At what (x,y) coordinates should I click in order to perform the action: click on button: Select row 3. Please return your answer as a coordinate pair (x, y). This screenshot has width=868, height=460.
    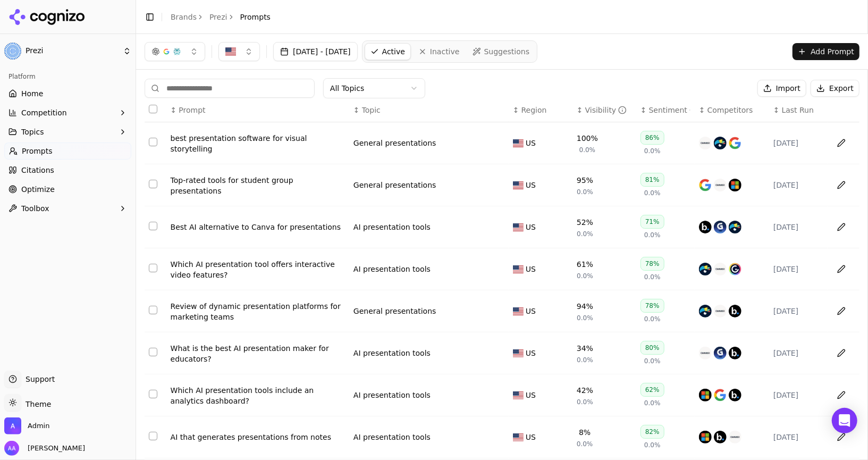
    Looking at the image, I should click on (153, 226).